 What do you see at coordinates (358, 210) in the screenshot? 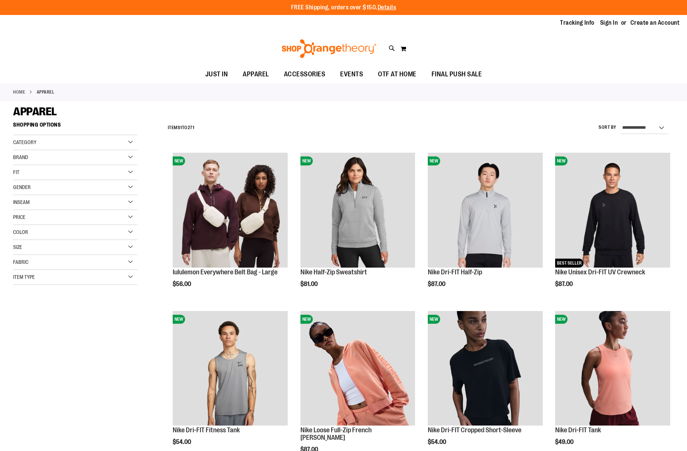
I see `img: Nike Half-Zip Sweatshirt` at bounding box center [358, 210].